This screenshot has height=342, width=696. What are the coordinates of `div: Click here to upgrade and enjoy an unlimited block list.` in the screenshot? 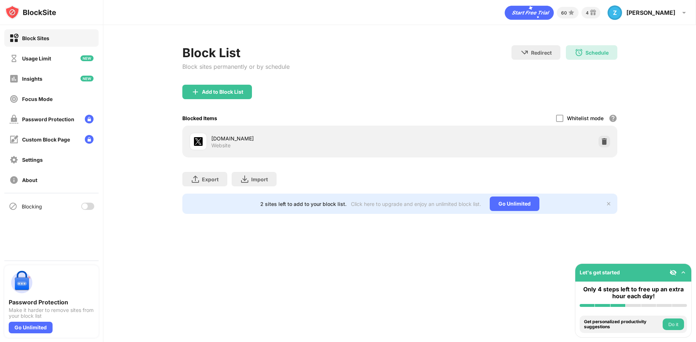 It's located at (416, 204).